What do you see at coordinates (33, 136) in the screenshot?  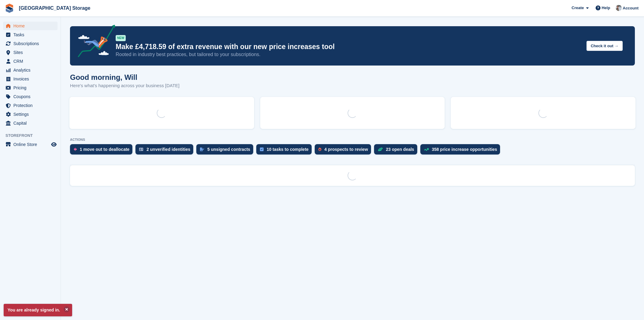 I see `span: Storefront` at bounding box center [33, 136].